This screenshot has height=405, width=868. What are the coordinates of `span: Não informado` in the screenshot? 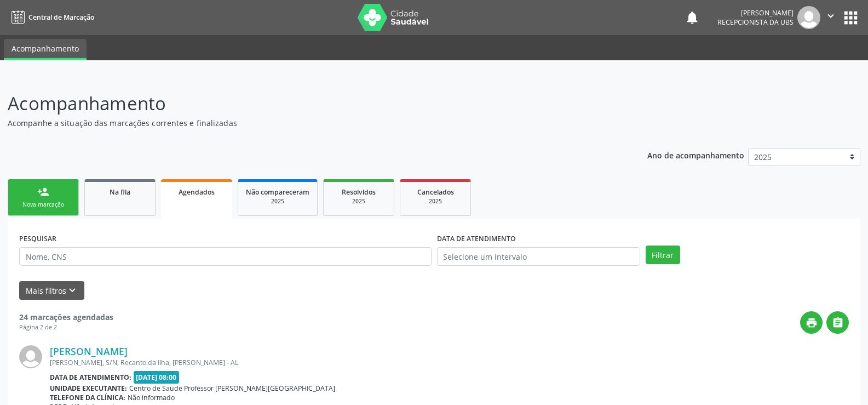 It's located at (151, 397).